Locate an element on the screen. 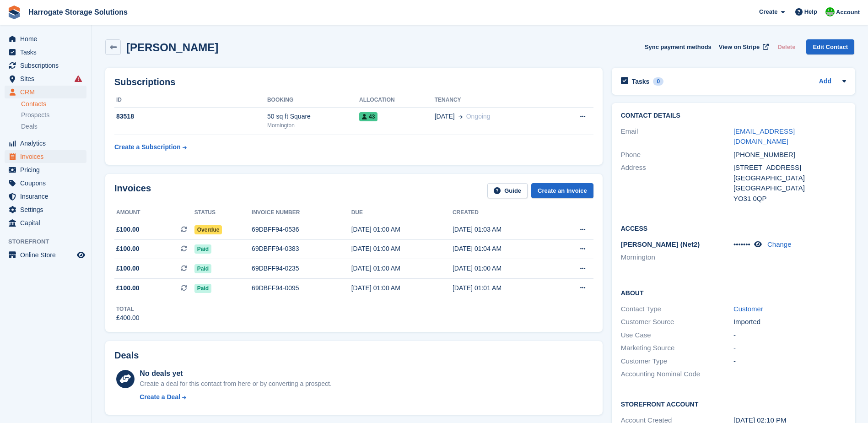  a: Preview store is located at coordinates (81, 256).